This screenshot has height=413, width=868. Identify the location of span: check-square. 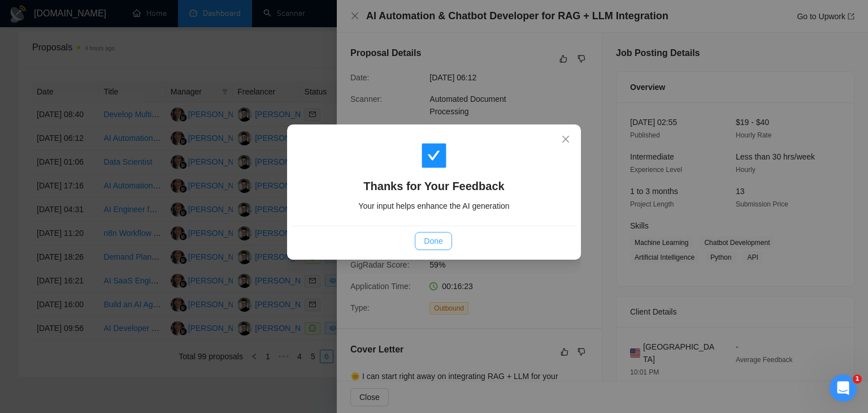
(434, 155).